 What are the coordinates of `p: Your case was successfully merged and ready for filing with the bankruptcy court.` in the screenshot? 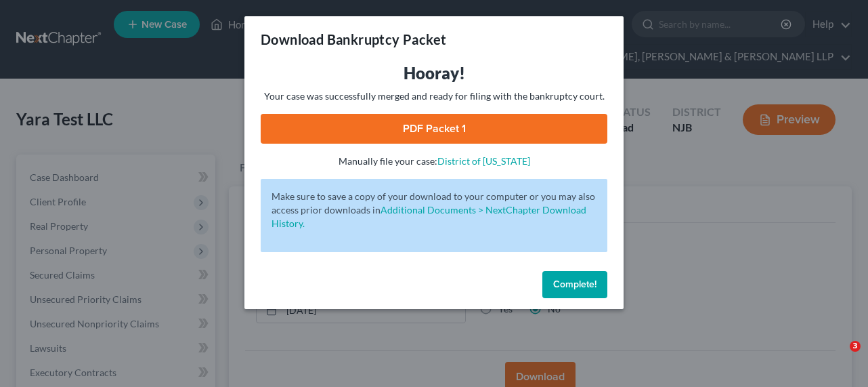 It's located at (434, 96).